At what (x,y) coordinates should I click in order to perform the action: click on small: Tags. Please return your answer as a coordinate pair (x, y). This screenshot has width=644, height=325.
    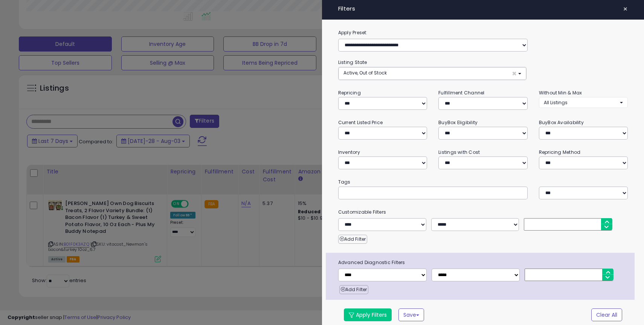
    Looking at the image, I should click on (483, 182).